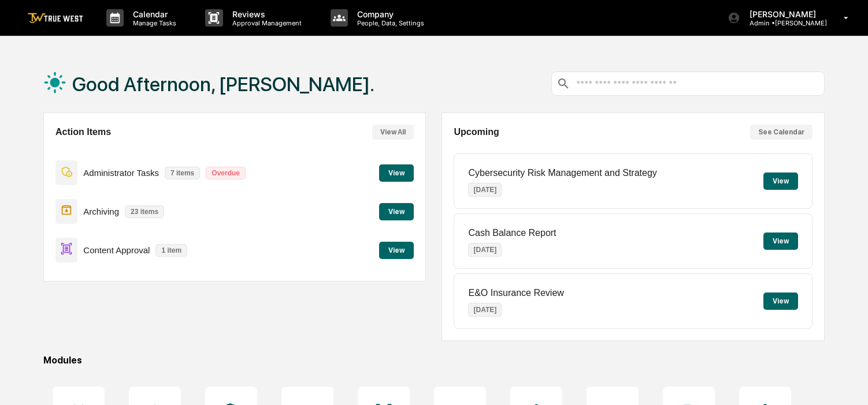 The image size is (868, 405). Describe the element at coordinates (562, 173) in the screenshot. I see `p: Cybersecurity Risk Management and Strategy` at that location.